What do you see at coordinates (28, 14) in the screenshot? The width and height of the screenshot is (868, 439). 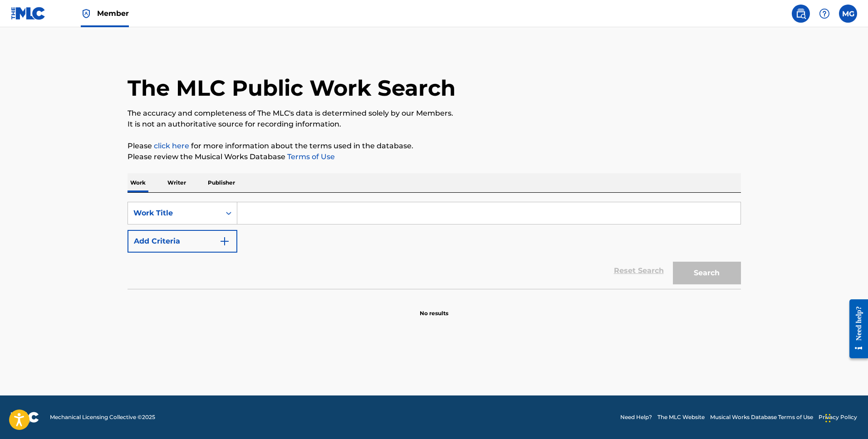 I see `img: MLC Logo` at bounding box center [28, 14].